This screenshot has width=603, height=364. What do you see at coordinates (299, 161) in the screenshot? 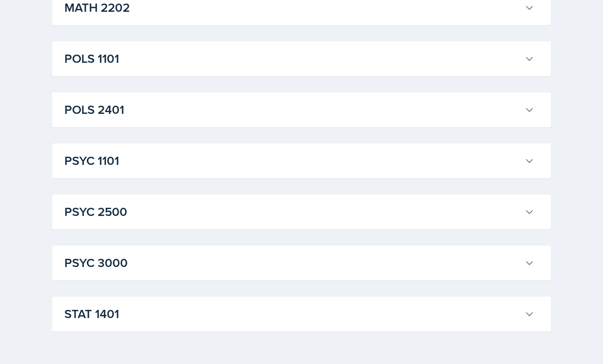
I see `button: PSYC 1101` at bounding box center [299, 161].